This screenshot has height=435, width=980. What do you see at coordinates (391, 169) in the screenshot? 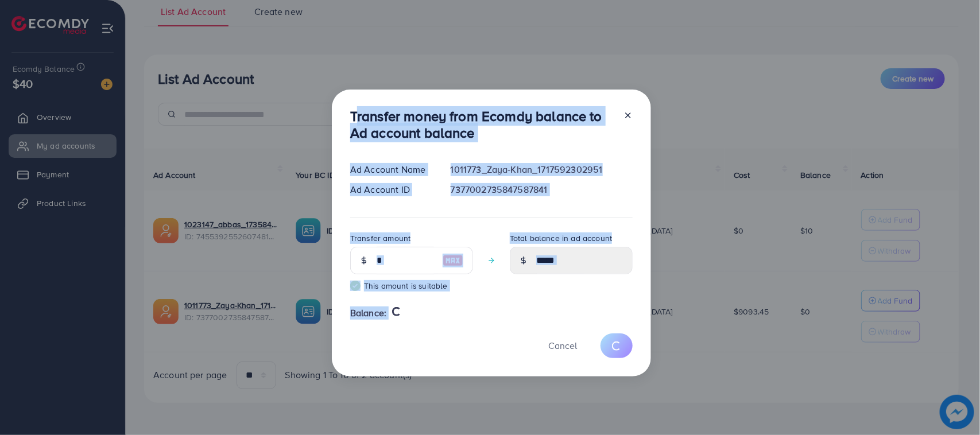
I see `div: Ad Account Name` at bounding box center [391, 169].